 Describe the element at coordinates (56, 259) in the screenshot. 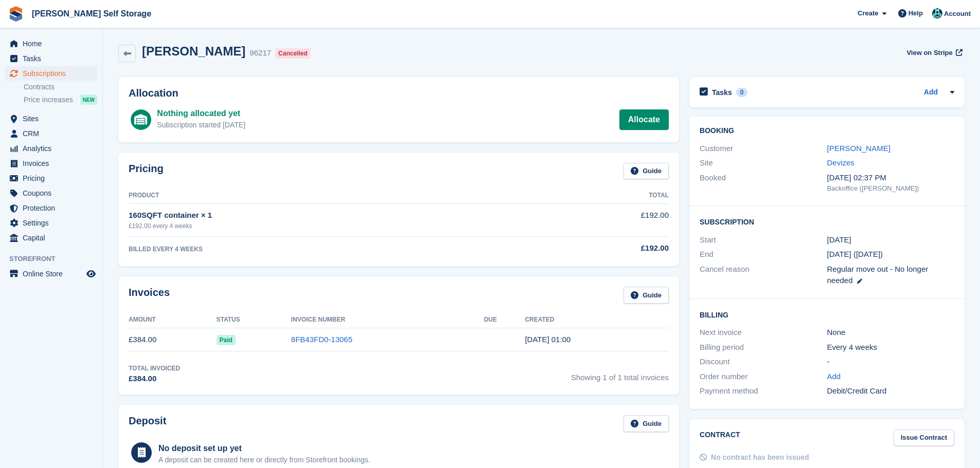

I see `span: Storefront` at that location.